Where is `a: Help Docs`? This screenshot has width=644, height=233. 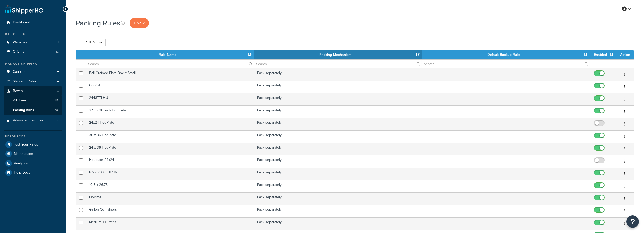 a: Help Docs is located at coordinates (33, 172).